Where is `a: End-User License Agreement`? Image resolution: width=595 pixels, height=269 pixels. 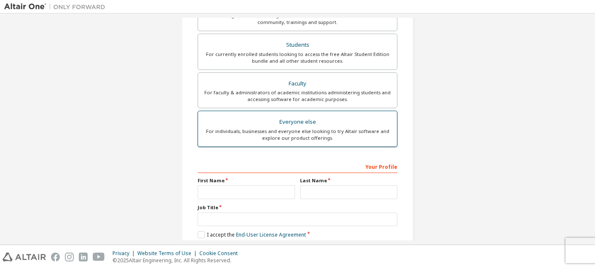 a: End-User License Agreement is located at coordinates (271, 235).